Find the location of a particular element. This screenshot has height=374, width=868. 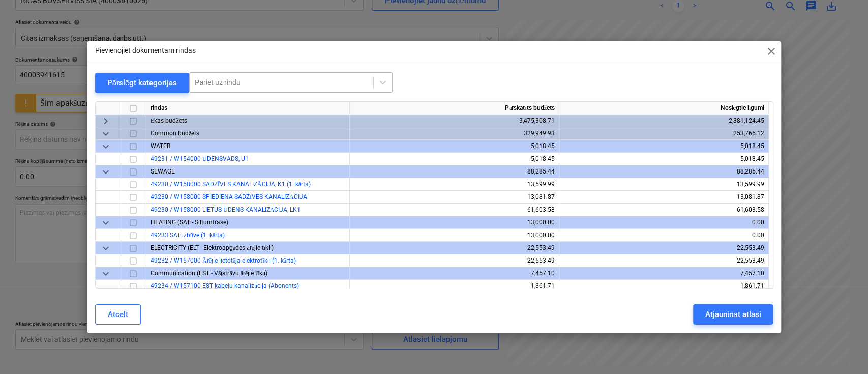

button: Pārslēgt kategorijas is located at coordinates (142, 83).